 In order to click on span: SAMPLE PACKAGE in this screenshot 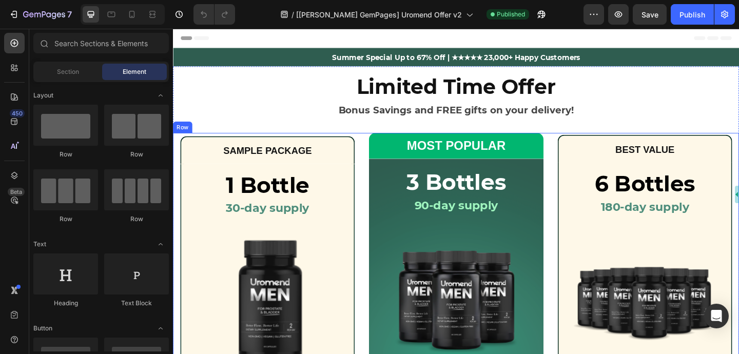, I will do `click(102, 133)`.